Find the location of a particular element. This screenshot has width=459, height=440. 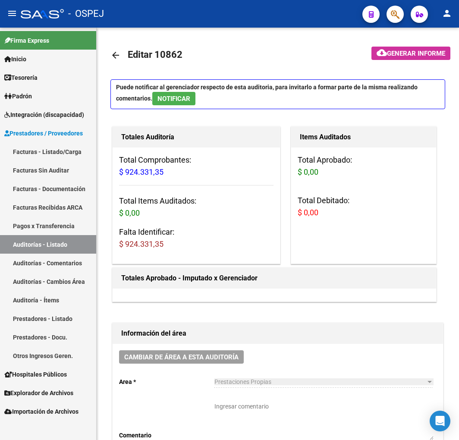

h3: Total Comprobantes: is located at coordinates (196, 166).